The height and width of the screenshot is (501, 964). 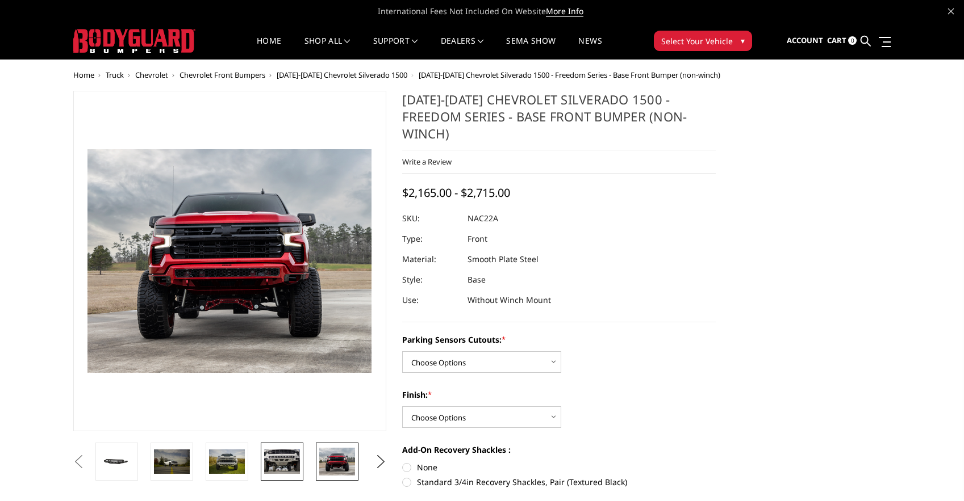 I want to click on span: Account, so click(x=805, y=40).